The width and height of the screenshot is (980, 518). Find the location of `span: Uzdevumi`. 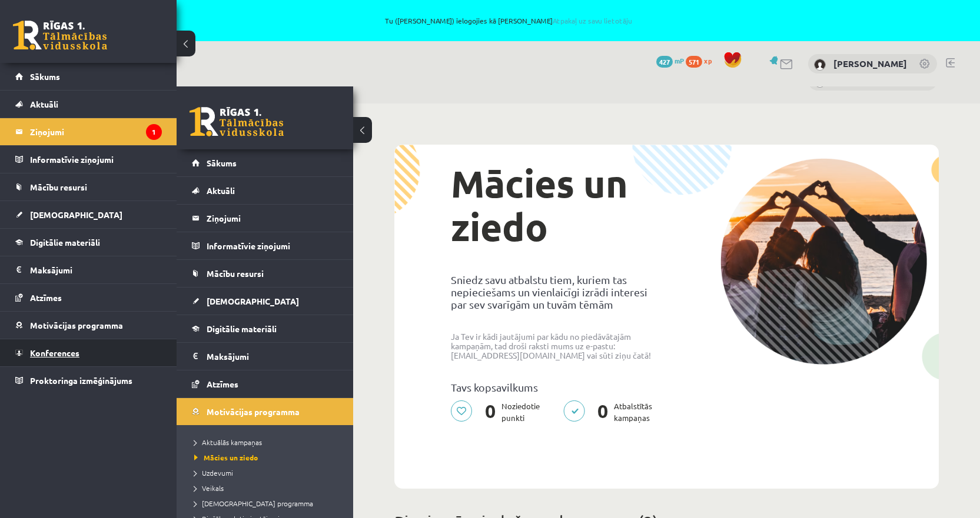

span: Uzdevumi is located at coordinates (37, 386).